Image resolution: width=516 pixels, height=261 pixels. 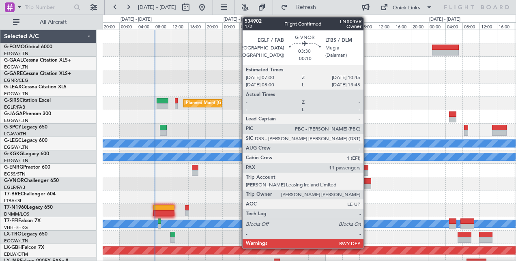 What do you see at coordinates (13, 141) in the screenshot?
I see `span: G-LEGC` at bounding box center [13, 141].